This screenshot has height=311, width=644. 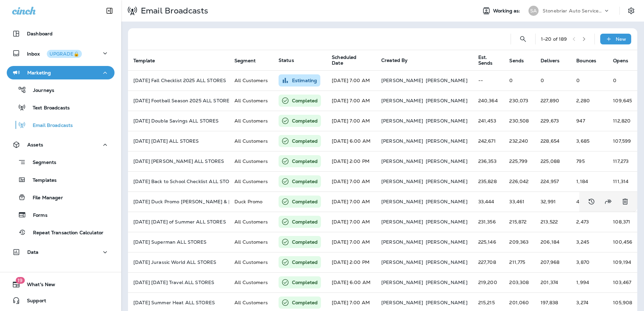 What do you see at coordinates (625, 202) in the screenshot?
I see `button: Delete Broadcast` at bounding box center [625, 202].